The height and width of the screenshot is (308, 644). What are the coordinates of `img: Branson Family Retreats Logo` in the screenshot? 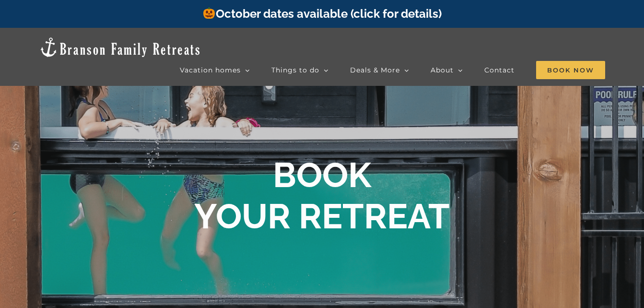 It's located at (120, 47).